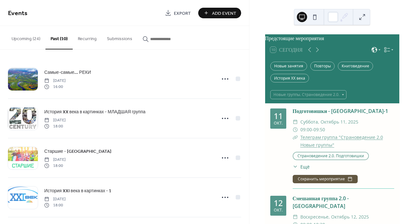 The height and width of the screenshot is (224, 415). What do you see at coordinates (182, 13) in the screenshot?
I see `span: Export` at bounding box center [182, 13].